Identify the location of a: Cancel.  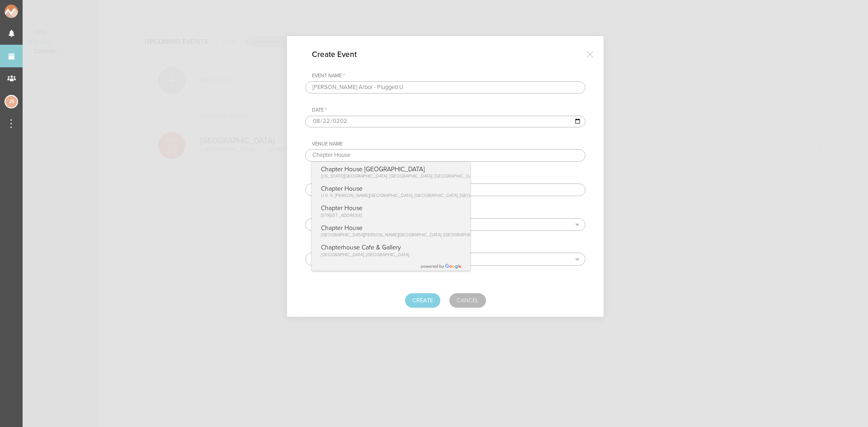
(468, 300).